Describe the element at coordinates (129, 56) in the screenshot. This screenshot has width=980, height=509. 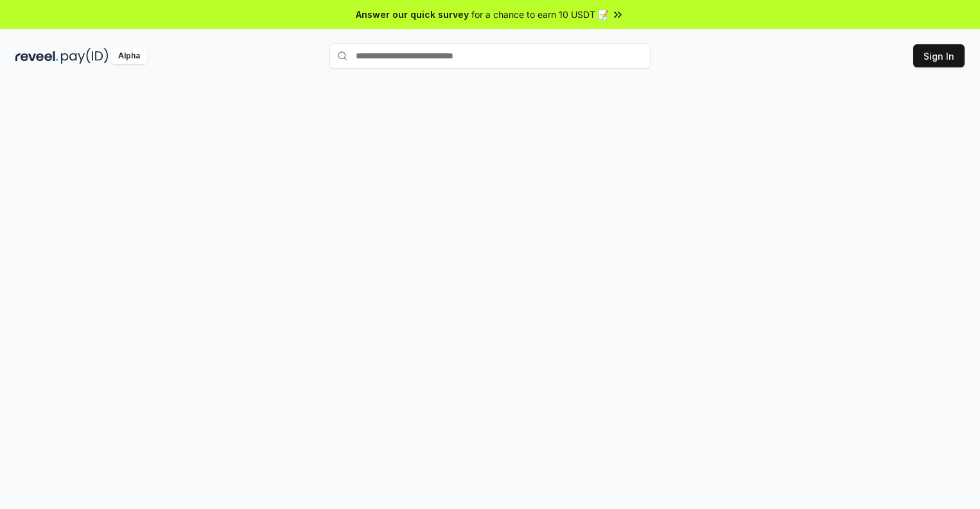
I see `div: Alpha` at that location.